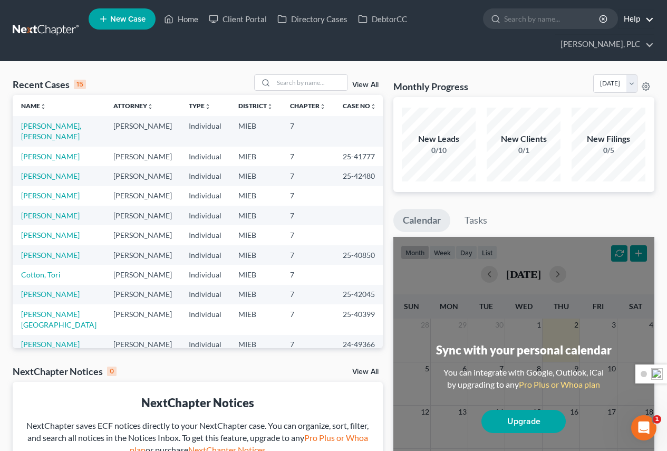 The width and height of the screenshot is (667, 451). I want to click on div: 0/1, so click(524, 150).